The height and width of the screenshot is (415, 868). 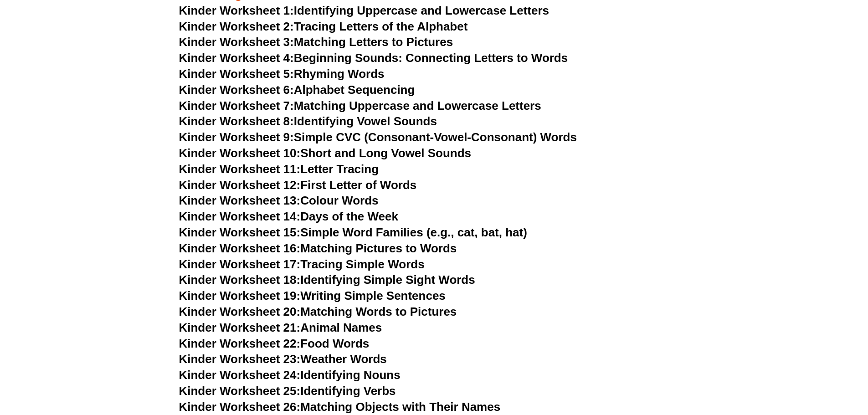 What do you see at coordinates (353, 232) in the screenshot?
I see `a: Kinder Worksheet 15:Simple Word Families (e.g., cat, bat, hat)` at bounding box center [353, 232].